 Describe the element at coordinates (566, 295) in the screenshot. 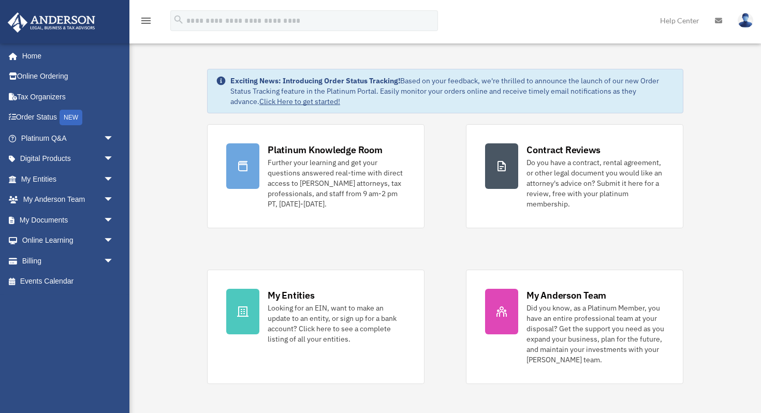

I see `div: My Anderson Team` at that location.